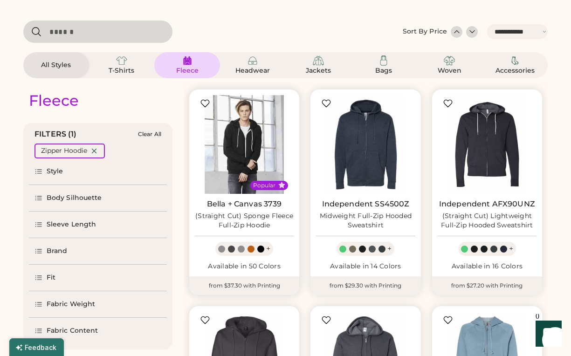  What do you see at coordinates (487, 267) in the screenshot?
I see `div: Available in 16 Colors` at bounding box center [487, 267].